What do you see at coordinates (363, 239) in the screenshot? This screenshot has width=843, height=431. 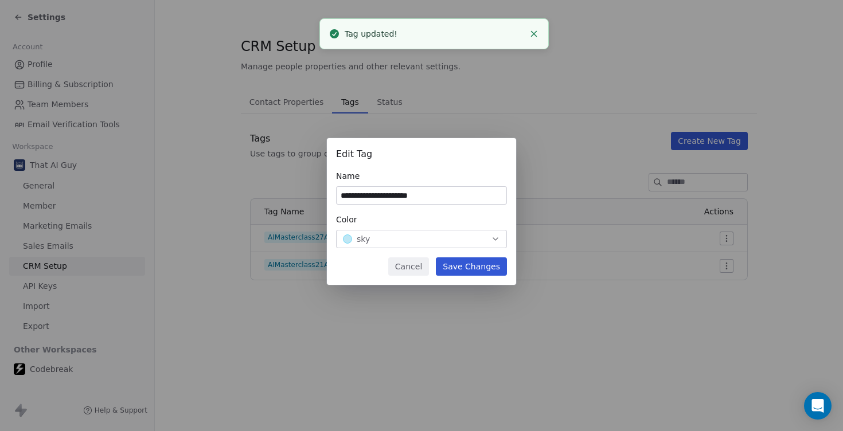 I see `span: sky` at bounding box center [363, 239].